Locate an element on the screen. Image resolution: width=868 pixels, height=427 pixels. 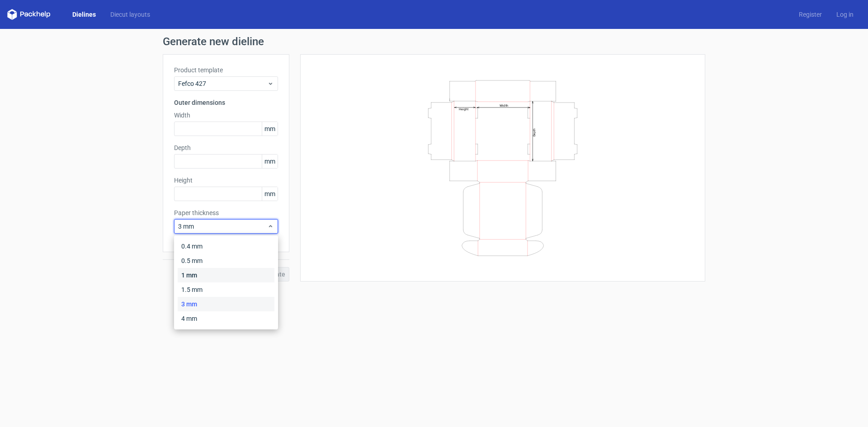
text: Height is located at coordinates (463, 109).